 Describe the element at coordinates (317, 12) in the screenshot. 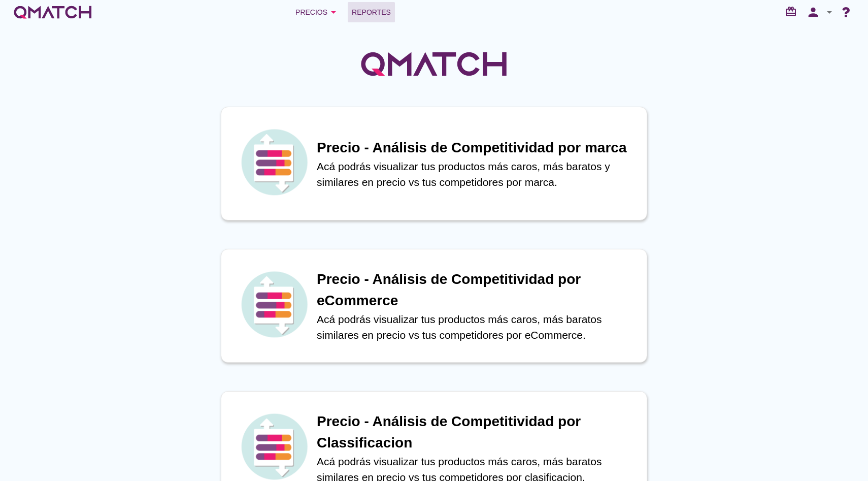

I see `div: Precios` at that location.